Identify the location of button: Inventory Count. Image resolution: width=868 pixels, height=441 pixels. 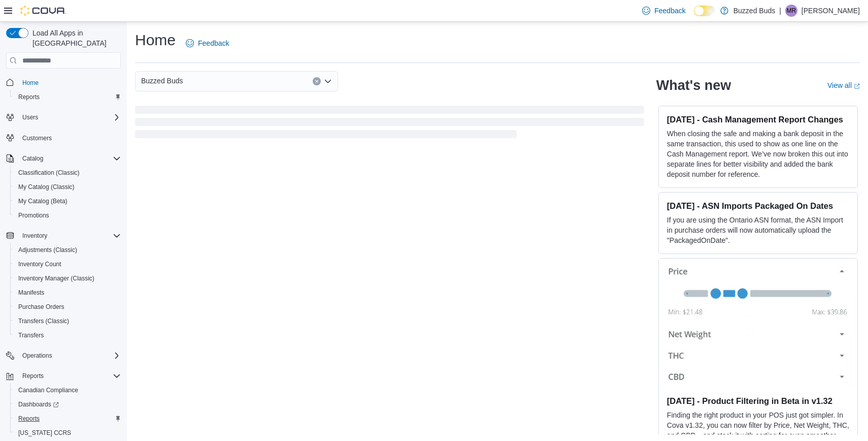
(68, 264).